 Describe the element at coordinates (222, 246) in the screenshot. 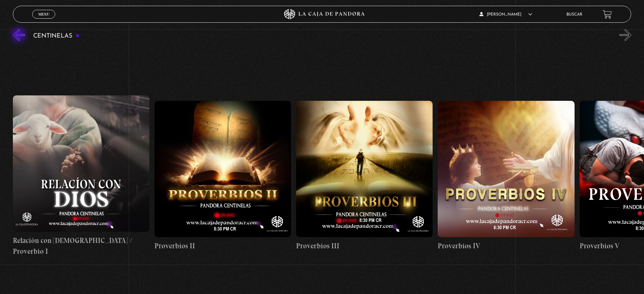

I see `h4: Proverbios II` at that location.